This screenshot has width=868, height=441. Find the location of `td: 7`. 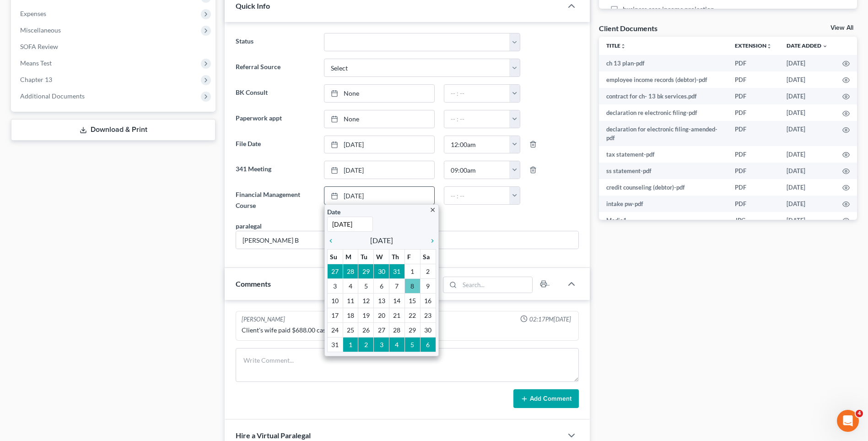

td: 7 is located at coordinates (397, 285).